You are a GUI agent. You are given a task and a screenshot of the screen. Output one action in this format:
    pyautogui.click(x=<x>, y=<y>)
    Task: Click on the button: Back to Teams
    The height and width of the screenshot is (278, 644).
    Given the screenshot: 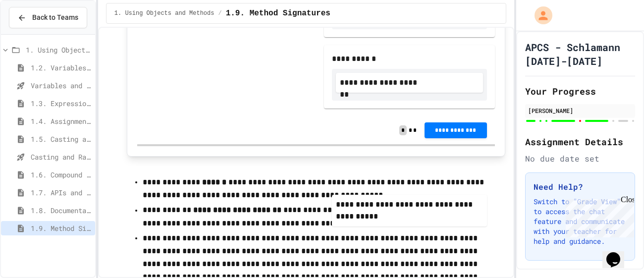 What is the action you would take?
    pyautogui.click(x=48, y=17)
    